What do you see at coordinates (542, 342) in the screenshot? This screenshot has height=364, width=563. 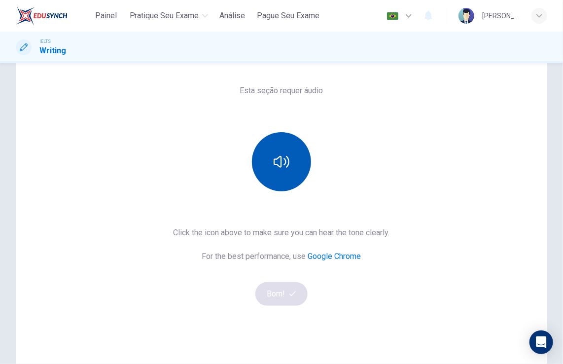 I see `div: Open Intercom Messenger` at bounding box center [542, 342].